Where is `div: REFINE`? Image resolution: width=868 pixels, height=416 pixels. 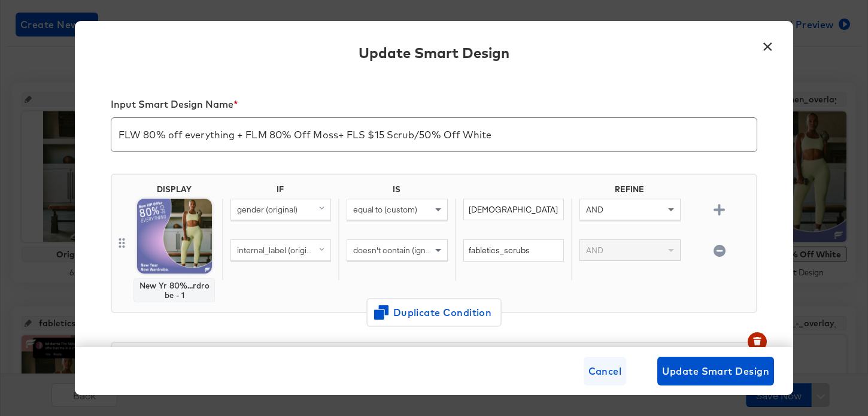
div: REFINE is located at coordinates (629, 191).